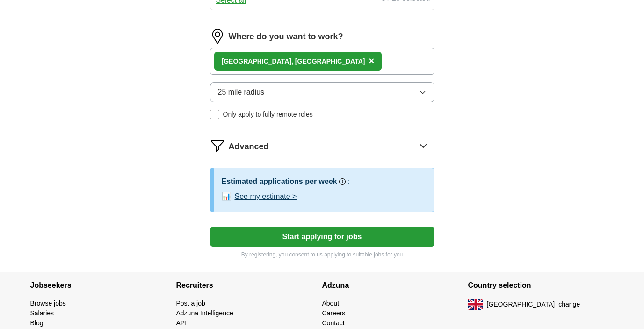 The height and width of the screenshot is (329, 644). Describe the element at coordinates (218, 36) in the screenshot. I see `img: location.png` at that location.